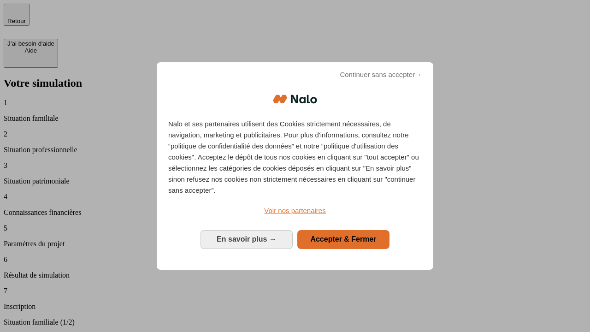  Describe the element at coordinates (295, 165) in the screenshot. I see `div: Bienvenue chez Nalo Gestion du consentement` at that location.